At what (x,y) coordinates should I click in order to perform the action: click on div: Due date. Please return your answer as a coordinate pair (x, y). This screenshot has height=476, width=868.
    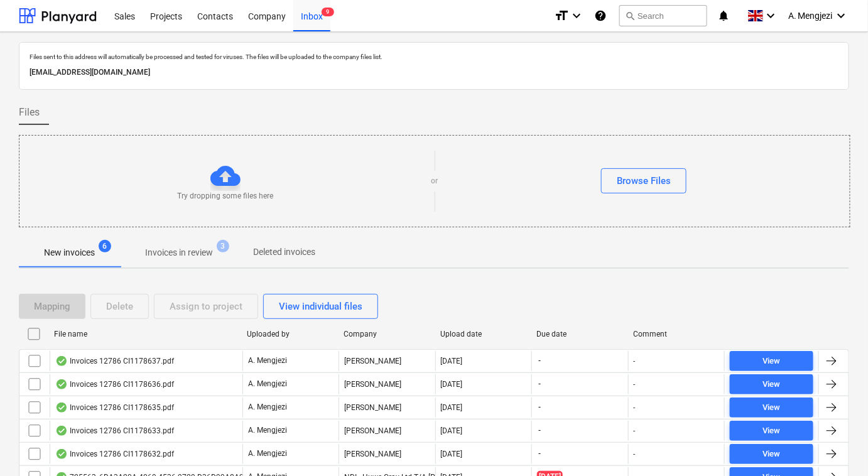
    Looking at the image, I should click on (580, 334).